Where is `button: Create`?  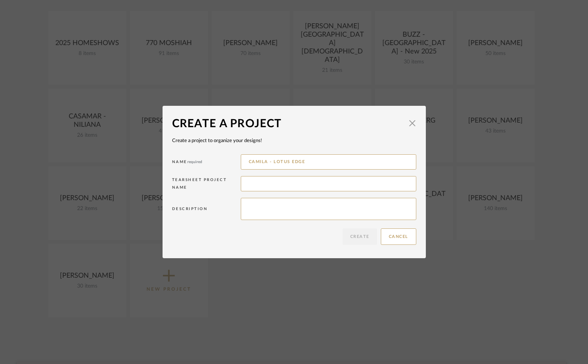 button: Create is located at coordinates (360, 236).